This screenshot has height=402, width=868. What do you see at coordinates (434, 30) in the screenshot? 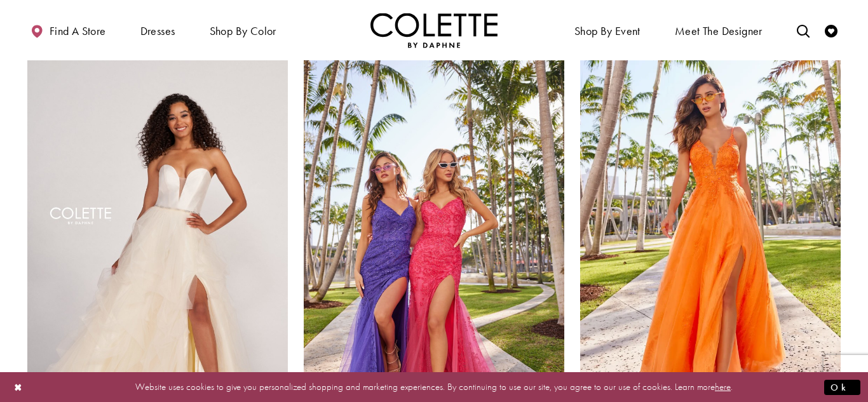
I see `img: Colette by Daphne` at bounding box center [434, 30].